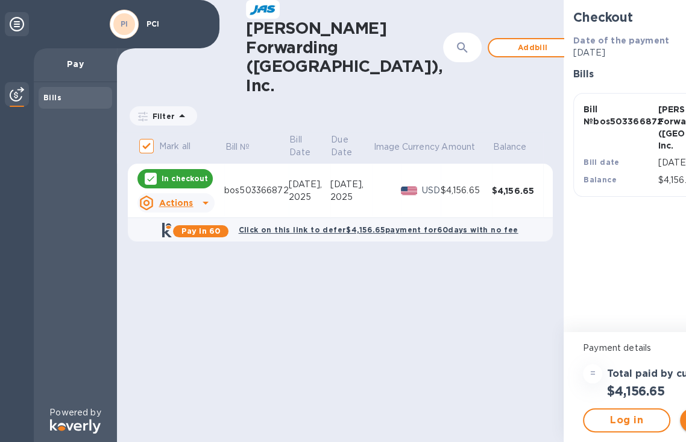  Describe the element at coordinates (387, 147) in the screenshot. I see `span: Image` at that location.